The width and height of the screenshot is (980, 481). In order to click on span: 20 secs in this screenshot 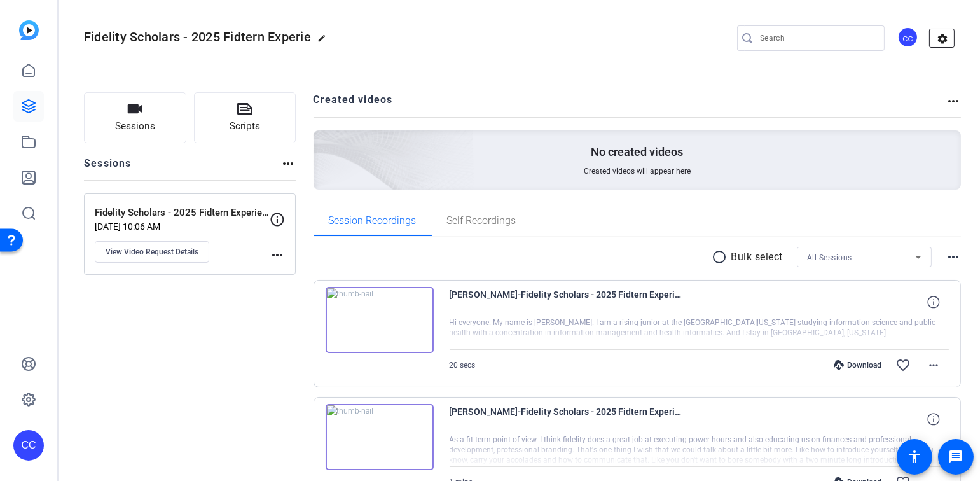, I will do `click(463, 366)`.